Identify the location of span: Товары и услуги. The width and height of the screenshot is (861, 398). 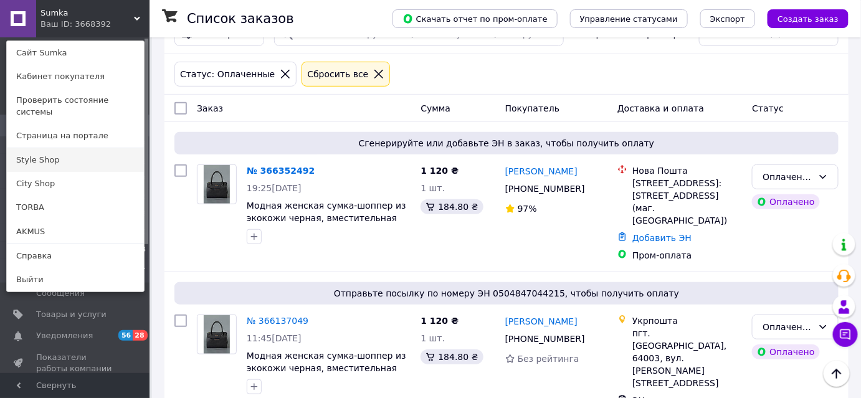
(71, 315).